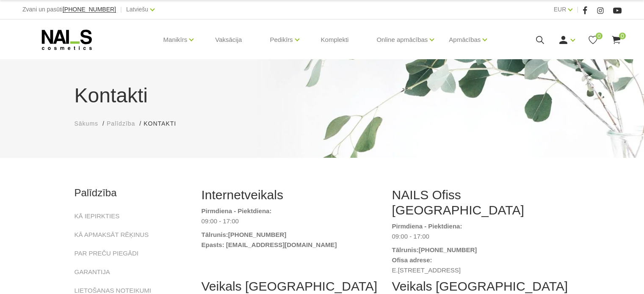 This screenshot has width=644, height=294. What do you see at coordinates (402, 40) in the screenshot?
I see `a: Online apmācības` at bounding box center [402, 40].